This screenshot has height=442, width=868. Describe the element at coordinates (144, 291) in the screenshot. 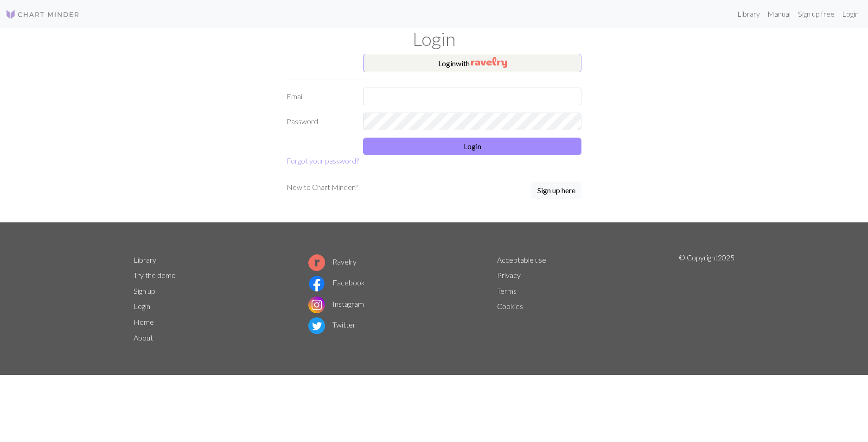

I see `a: Sign up` at that location.